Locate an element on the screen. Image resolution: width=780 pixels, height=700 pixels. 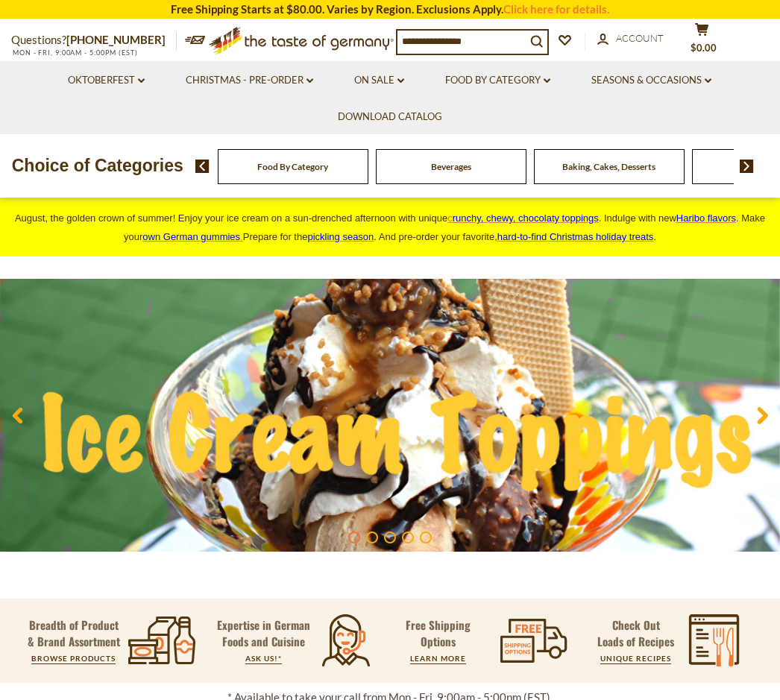
a: LEARN MORE is located at coordinates (438, 659).